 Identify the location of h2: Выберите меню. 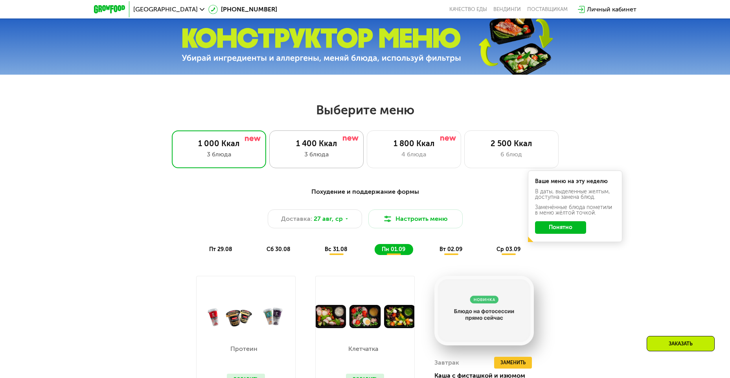
(365, 110).